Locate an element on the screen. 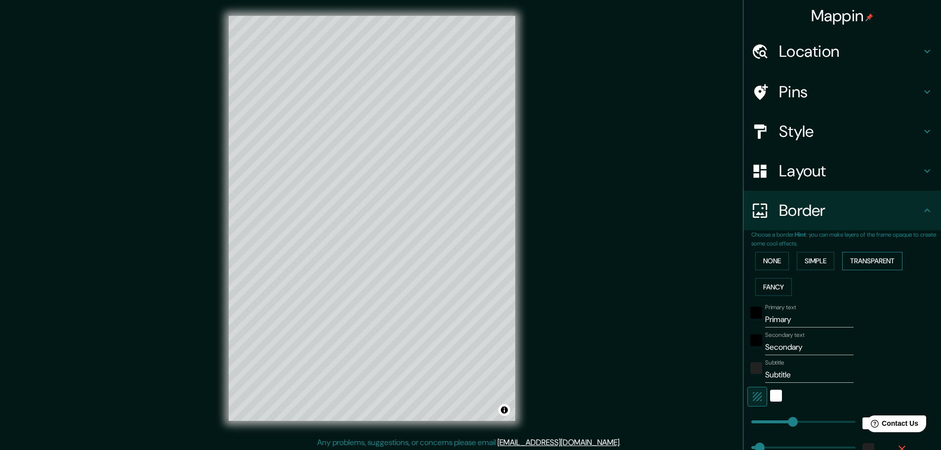 The width and height of the screenshot is (941, 450). button: Fancy is located at coordinates (773, 287).